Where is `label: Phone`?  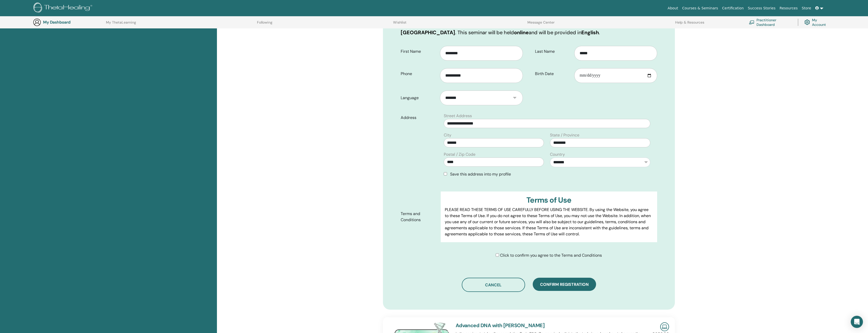 label: Phone is located at coordinates (418, 74).